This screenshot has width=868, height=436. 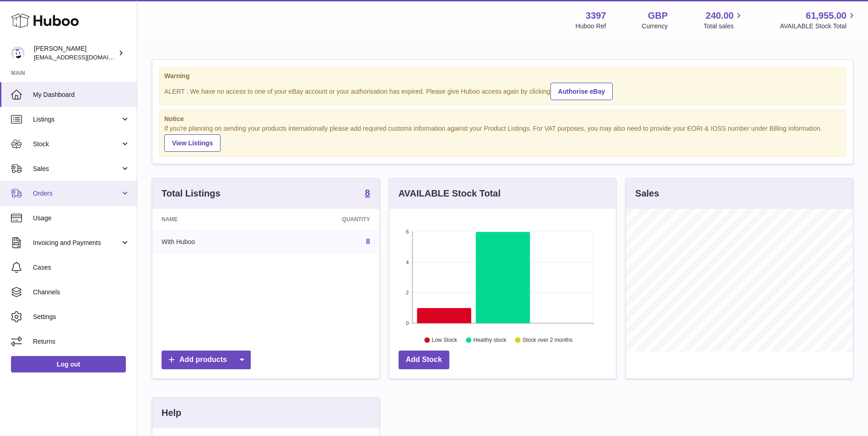 I want to click on img: sales@canchema.com, so click(x=18, y=53).